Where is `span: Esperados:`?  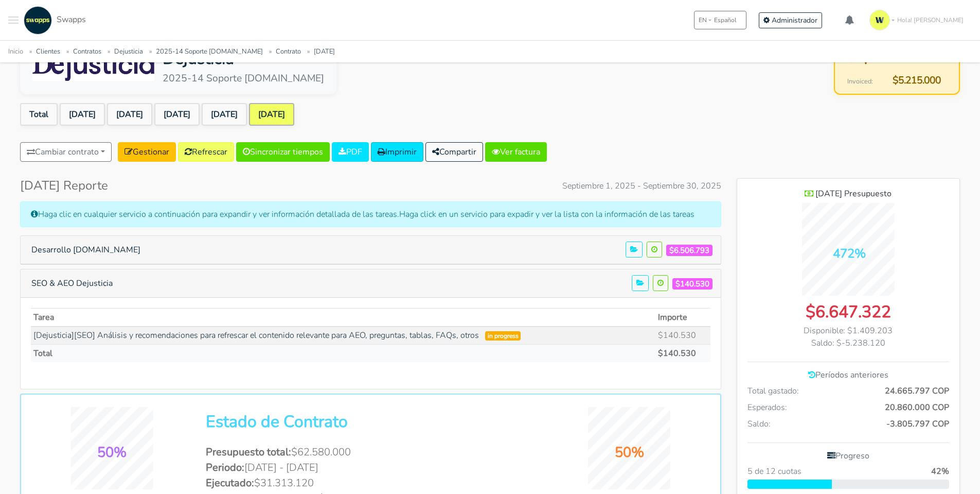
span: Esperados: is located at coordinates (767, 407).